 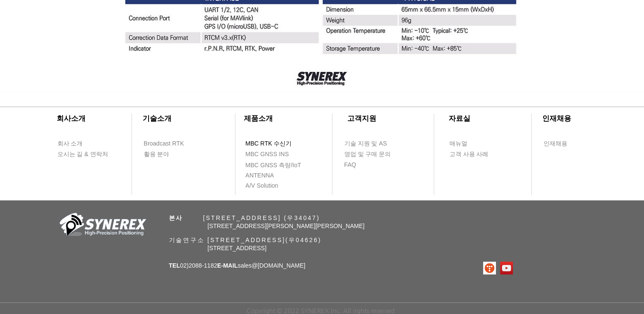 I want to click on span: TEL, so click(x=174, y=266).